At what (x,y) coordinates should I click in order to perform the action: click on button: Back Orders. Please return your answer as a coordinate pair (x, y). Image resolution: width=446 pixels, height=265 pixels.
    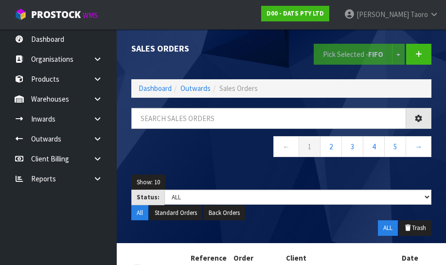
    Looking at the image, I should click on (224, 213).